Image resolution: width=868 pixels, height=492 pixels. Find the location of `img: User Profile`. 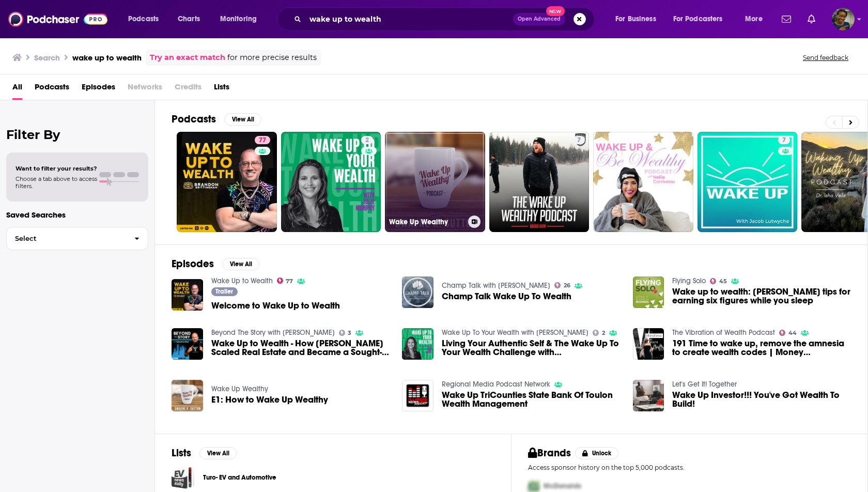

img: User Profile is located at coordinates (843, 19).